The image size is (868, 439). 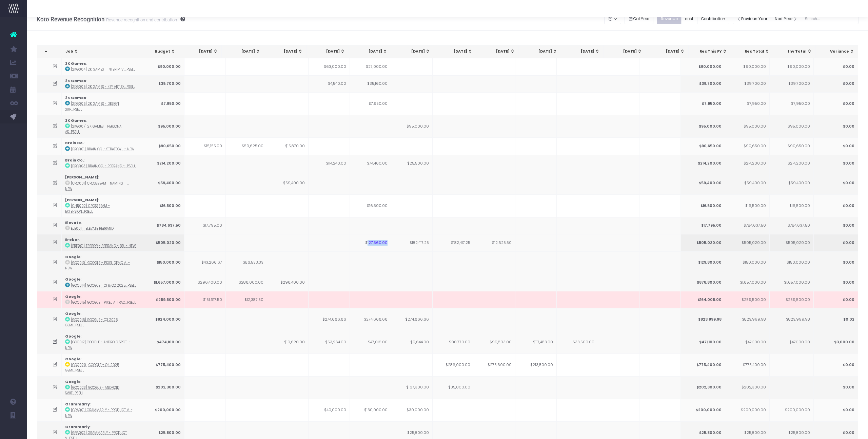 What do you see at coordinates (247, 146) in the screenshot?
I see `td: $59,625.00` at bounding box center [247, 146].